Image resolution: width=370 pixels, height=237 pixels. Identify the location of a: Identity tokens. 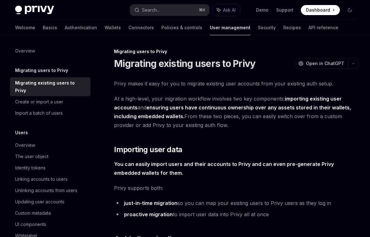
(50, 168).